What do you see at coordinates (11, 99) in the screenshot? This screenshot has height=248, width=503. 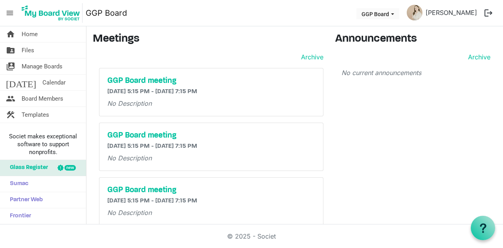 I see `span: people` at bounding box center [11, 99].